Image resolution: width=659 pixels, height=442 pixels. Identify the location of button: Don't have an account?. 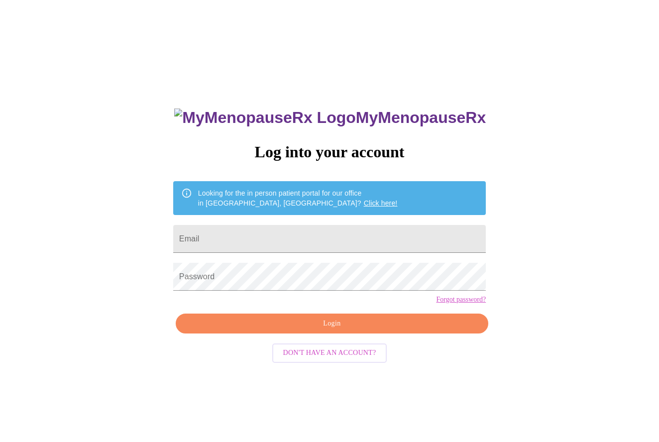
(330, 353).